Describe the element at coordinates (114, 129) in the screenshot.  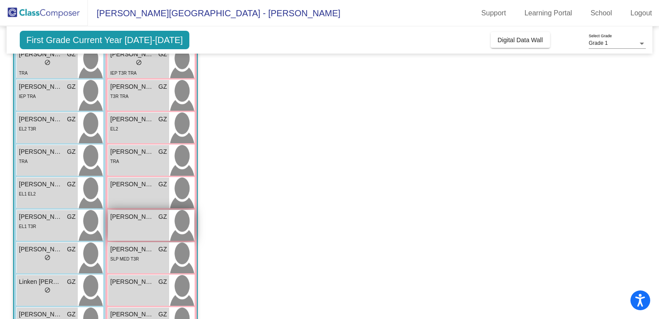
I see `span: EL2` at that location.